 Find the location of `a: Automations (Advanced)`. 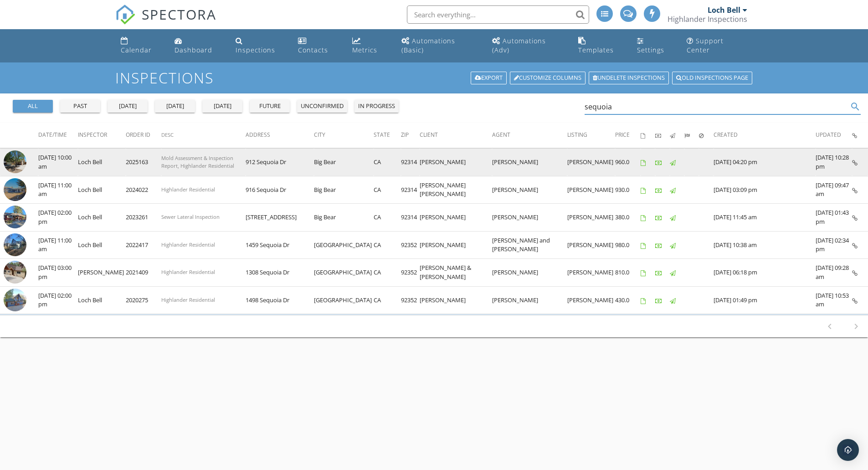

a: Automations (Advanced) is located at coordinates (528, 46).